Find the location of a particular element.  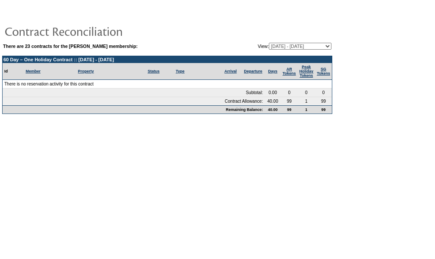

a: Status is located at coordinates (154, 71).